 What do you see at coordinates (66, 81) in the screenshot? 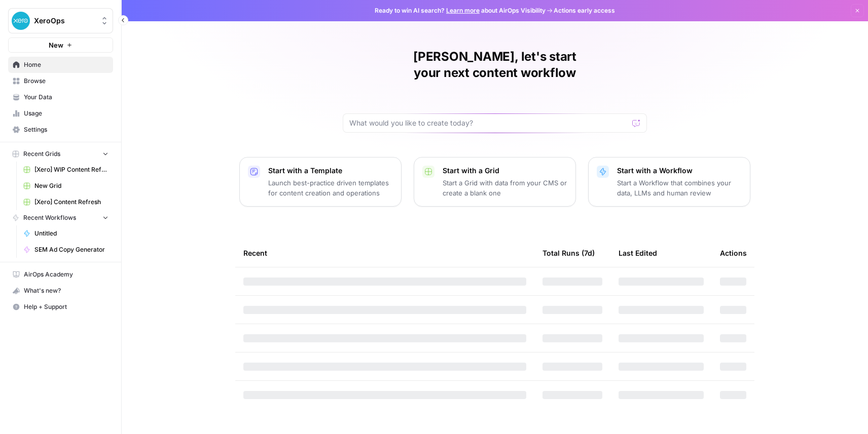
I see `span: Browse` at bounding box center [66, 81].